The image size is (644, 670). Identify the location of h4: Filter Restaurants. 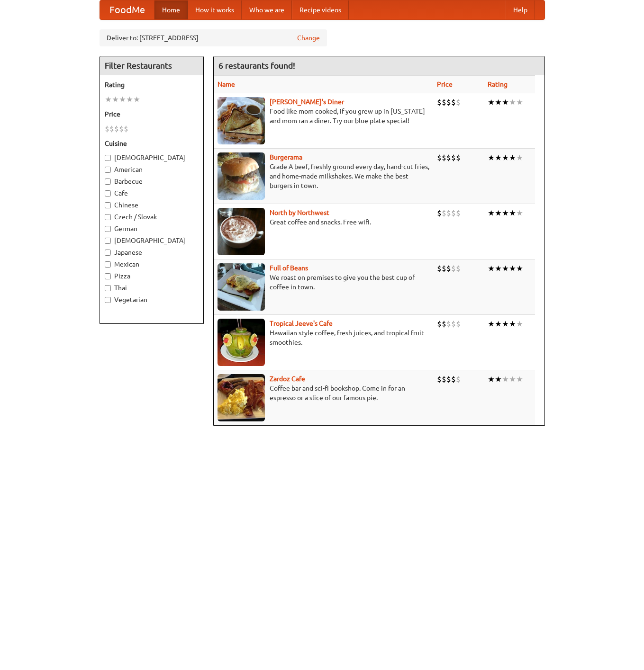
(152, 65).